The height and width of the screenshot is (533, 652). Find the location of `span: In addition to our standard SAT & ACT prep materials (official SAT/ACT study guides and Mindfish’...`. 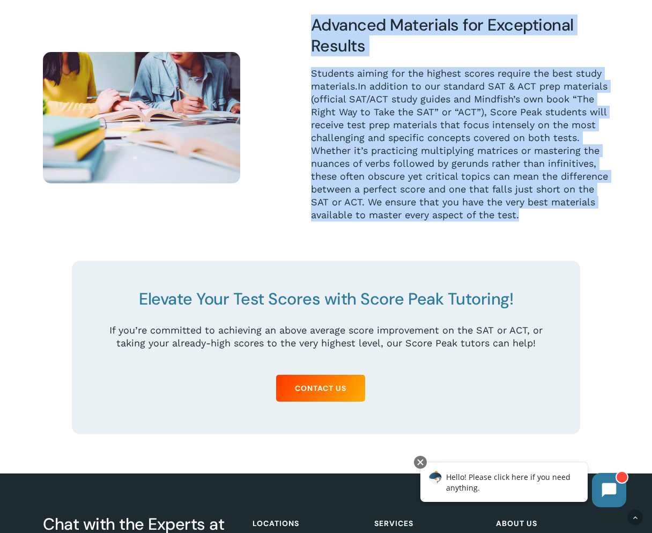

span: In addition to our standard SAT & ACT prep materials (official SAT/ACT study guides and Mindfish’... is located at coordinates (459, 150).